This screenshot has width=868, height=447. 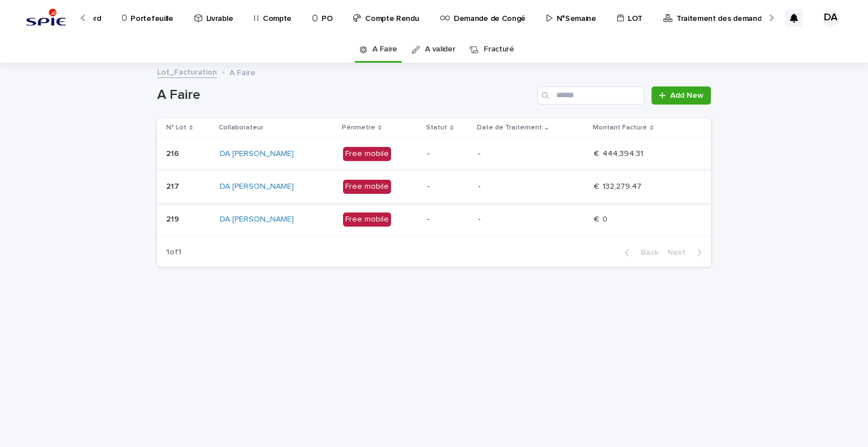 I want to click on p: € 444,394.31, so click(x=619, y=153).